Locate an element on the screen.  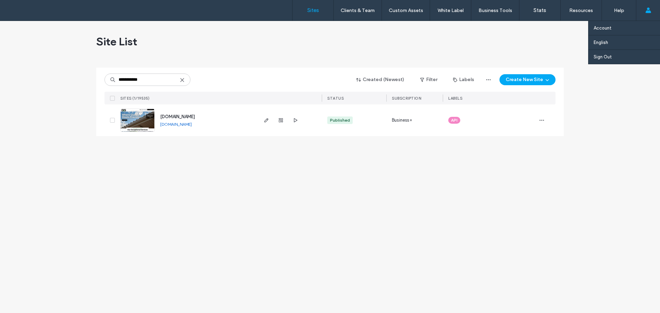
span: Help is located at coordinates (22, 8).